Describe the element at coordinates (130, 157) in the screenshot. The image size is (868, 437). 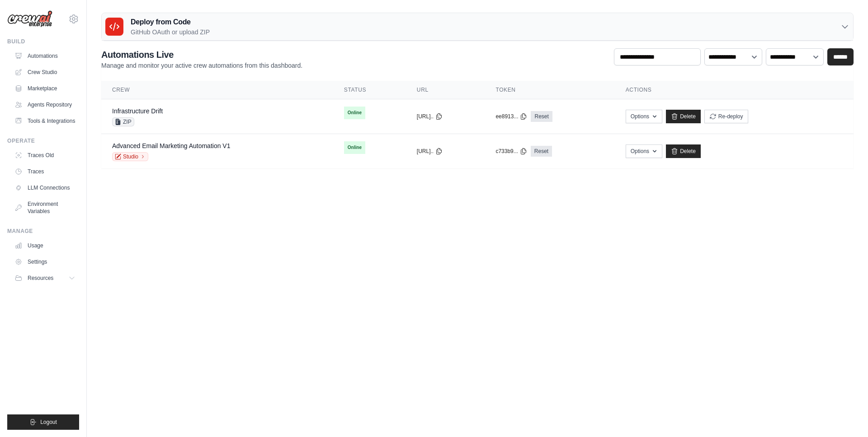
I see `a: Studio` at that location.